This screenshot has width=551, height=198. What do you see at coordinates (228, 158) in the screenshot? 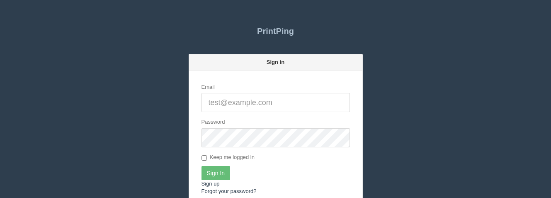
I see `label: Keep me logged in` at bounding box center [228, 158].